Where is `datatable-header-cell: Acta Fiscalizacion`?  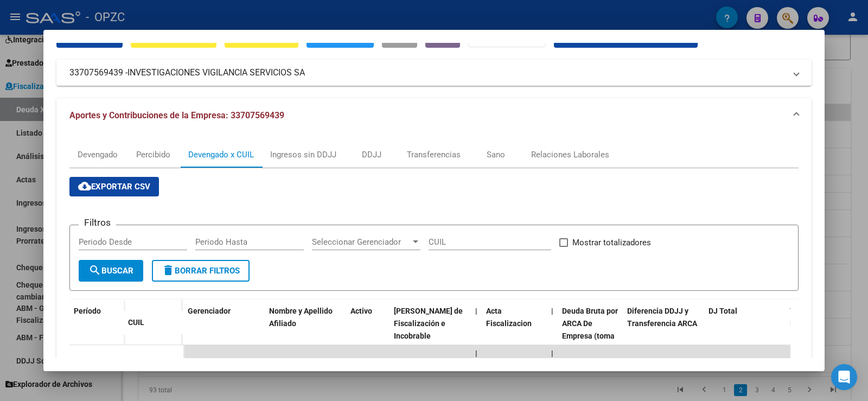
datatable-header-cell: Acta Fiscalizacion is located at coordinates (514, 336).